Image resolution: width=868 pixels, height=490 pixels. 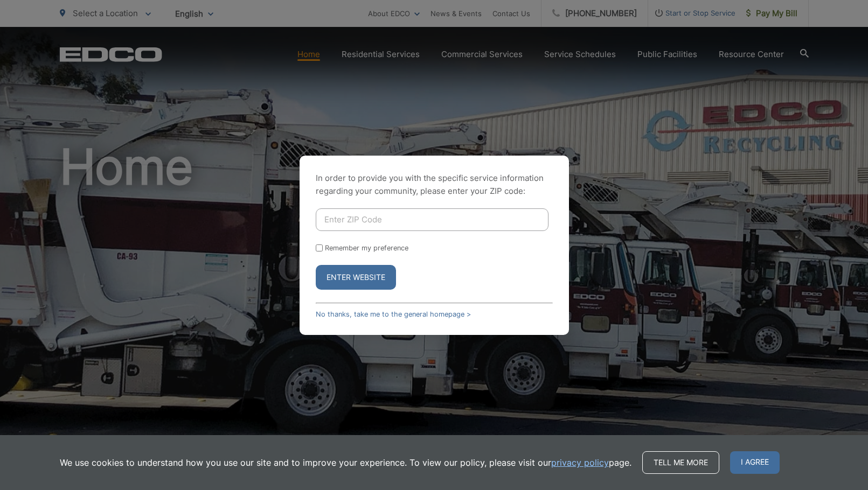 I want to click on button: Enter Website, so click(x=356, y=278).